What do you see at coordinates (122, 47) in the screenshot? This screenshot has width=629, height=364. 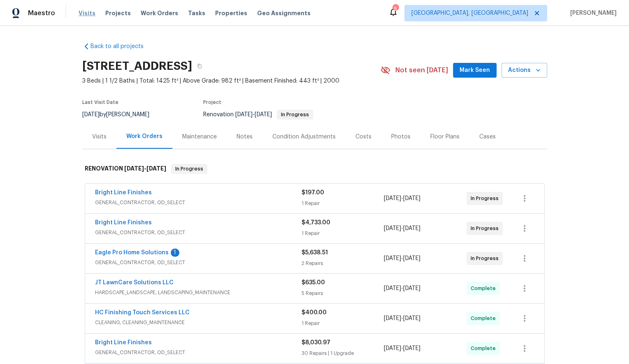 I see `a: Back to all projects` at bounding box center [122, 47].